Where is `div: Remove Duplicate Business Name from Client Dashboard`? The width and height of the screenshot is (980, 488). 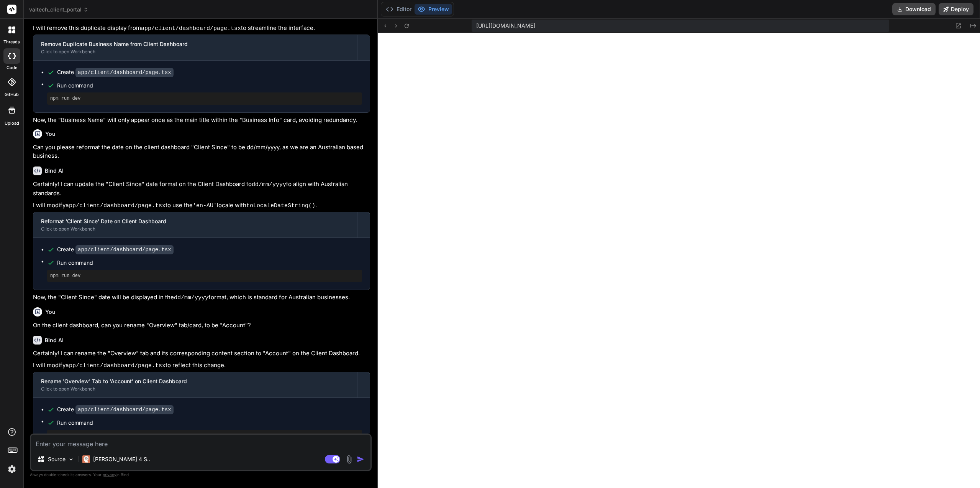 div: Remove Duplicate Business Name from Client Dashboard is located at coordinates (195, 44).